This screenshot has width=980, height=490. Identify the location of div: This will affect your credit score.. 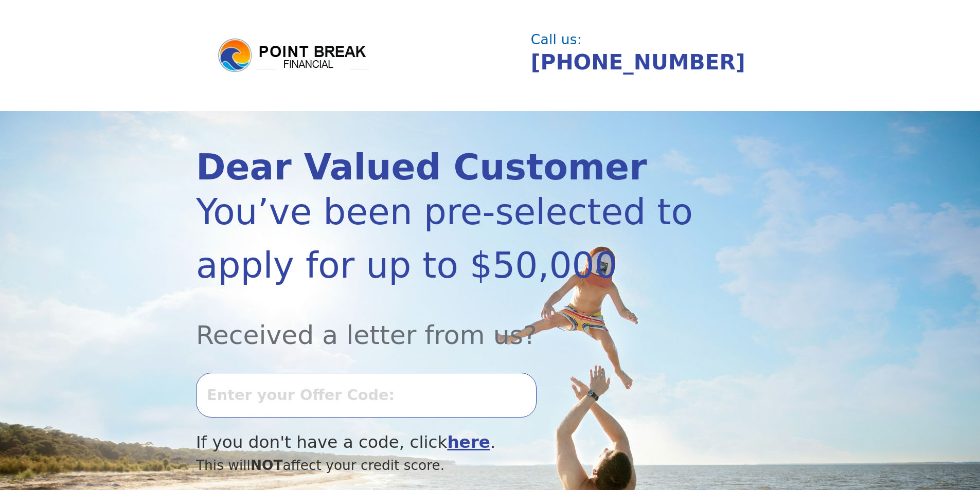
(446, 466).